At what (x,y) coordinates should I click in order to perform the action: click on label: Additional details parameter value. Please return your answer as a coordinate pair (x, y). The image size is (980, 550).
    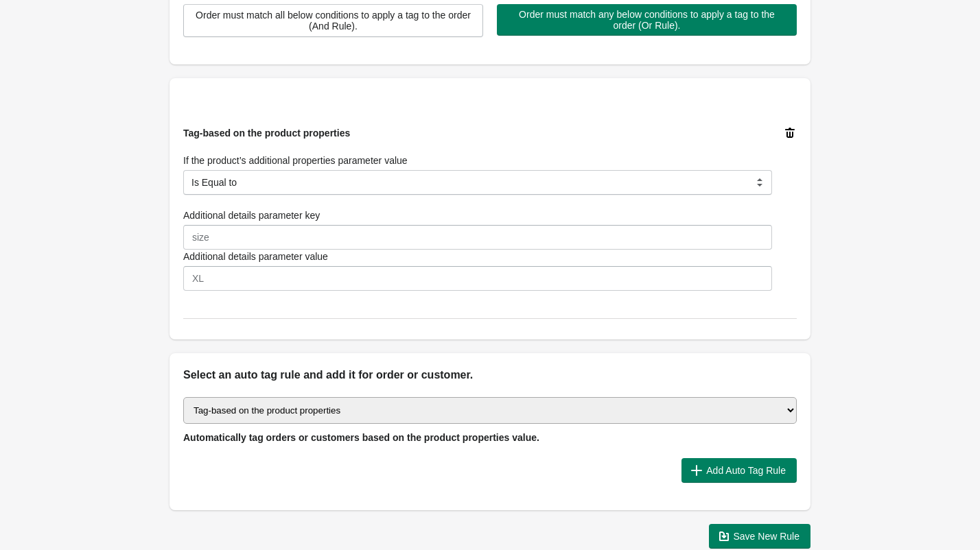
    Looking at the image, I should click on (255, 256).